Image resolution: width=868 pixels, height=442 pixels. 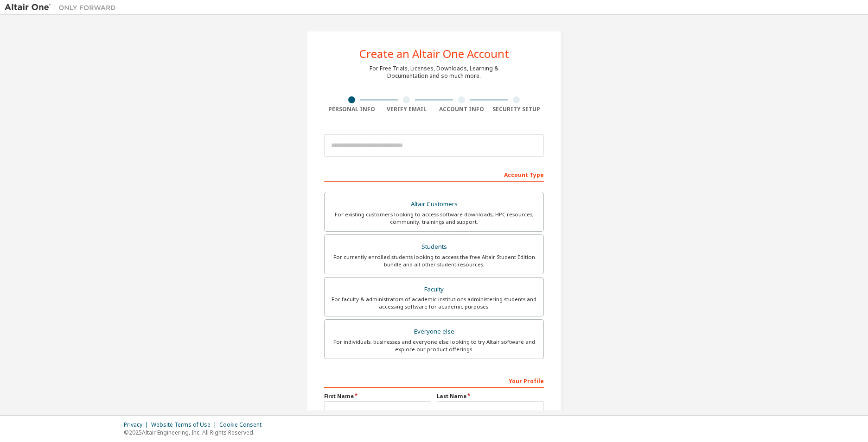 I want to click on label: First Name, so click(x=378, y=396).